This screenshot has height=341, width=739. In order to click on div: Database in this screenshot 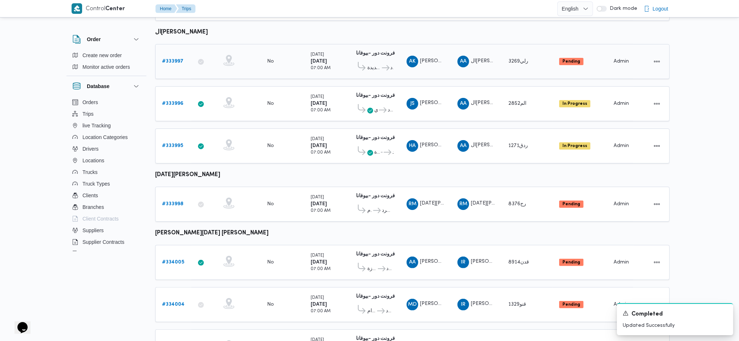, I will do `click(107, 175)`.